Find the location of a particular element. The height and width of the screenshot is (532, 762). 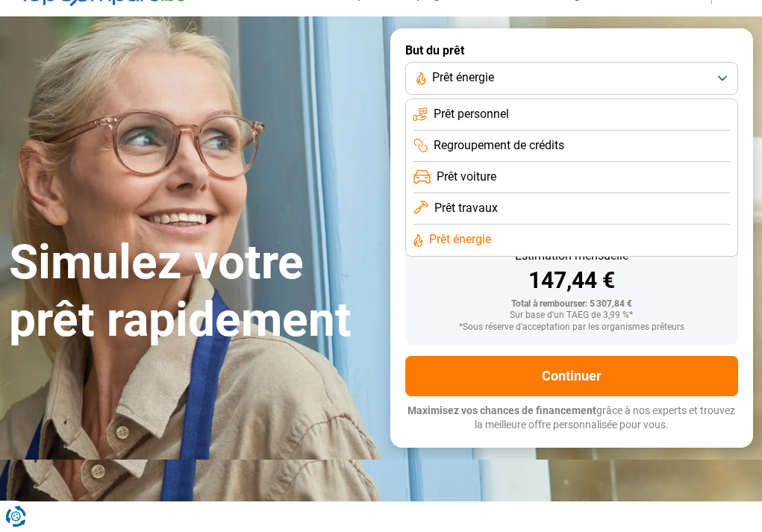

span: Prêt travaux is located at coordinates (466, 208).